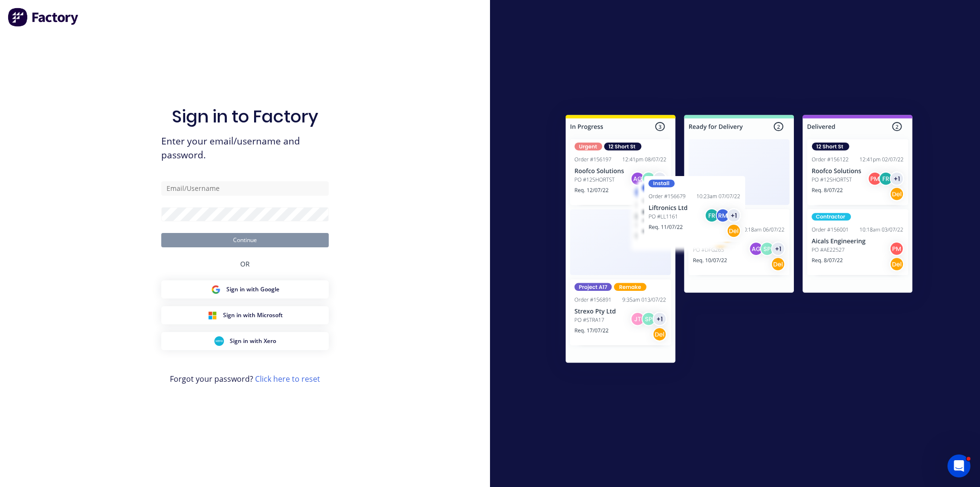 The image size is (980, 487). Describe the element at coordinates (245, 148) in the screenshot. I see `span: Enter your email/username and password.` at that location.